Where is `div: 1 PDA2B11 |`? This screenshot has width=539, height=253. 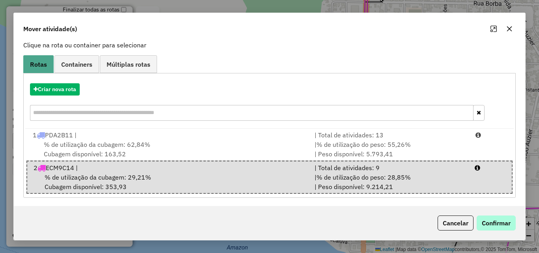 div: 1 PDA2B11 | is located at coordinates (169, 135).